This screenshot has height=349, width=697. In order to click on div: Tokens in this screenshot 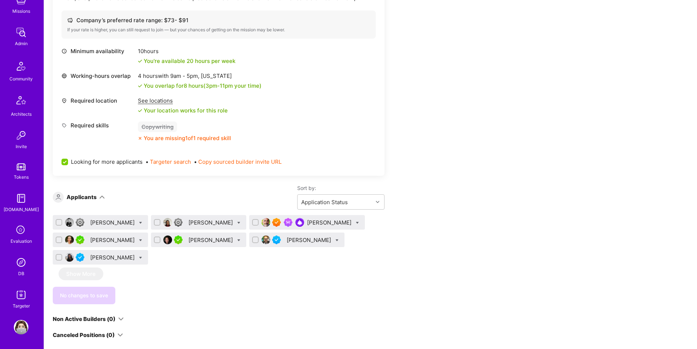, I will do `click(21, 177)`.